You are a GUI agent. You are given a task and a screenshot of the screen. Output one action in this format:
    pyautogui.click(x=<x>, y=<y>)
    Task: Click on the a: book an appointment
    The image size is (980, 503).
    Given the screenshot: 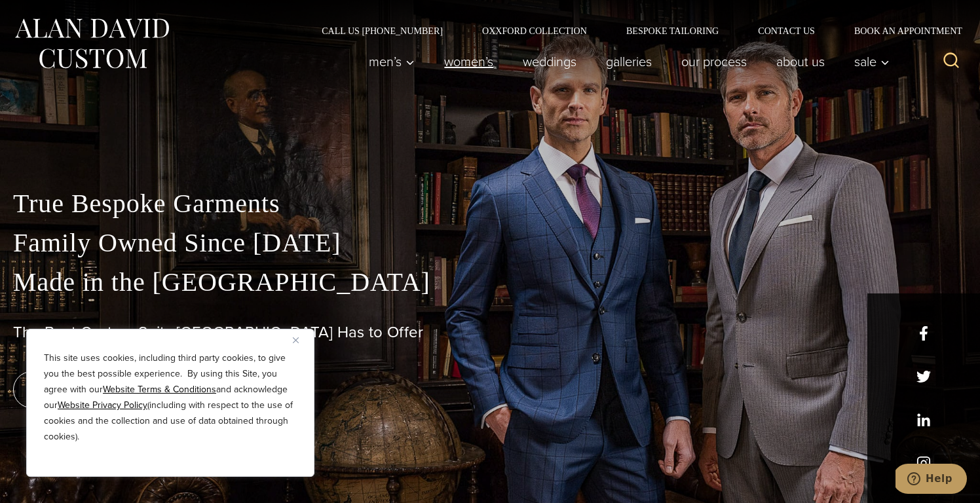 What is the action you would take?
    pyautogui.click(x=105, y=389)
    